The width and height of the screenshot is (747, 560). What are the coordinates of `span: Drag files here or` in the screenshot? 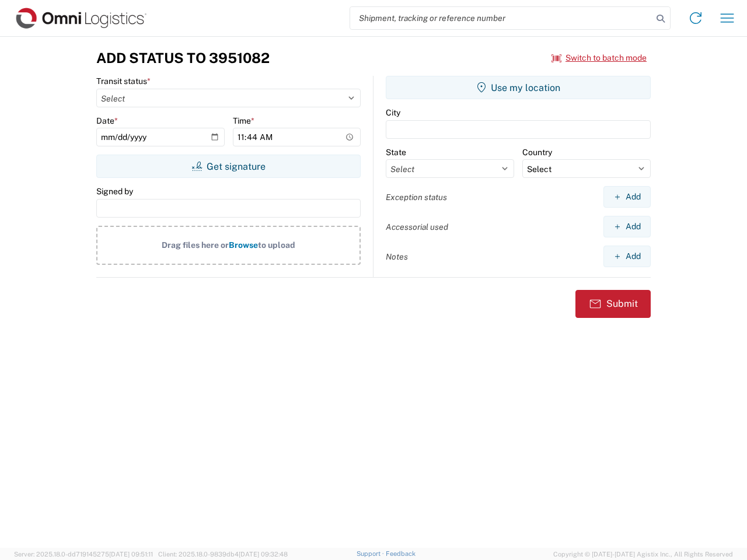 It's located at (195, 245).